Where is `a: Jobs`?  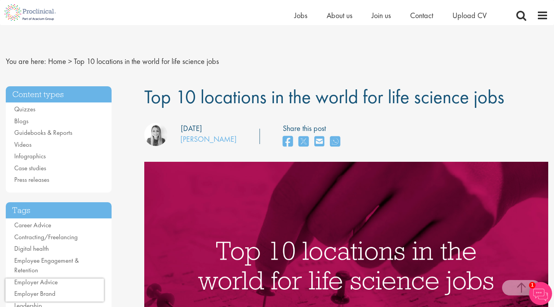
a: Jobs is located at coordinates (301, 15).